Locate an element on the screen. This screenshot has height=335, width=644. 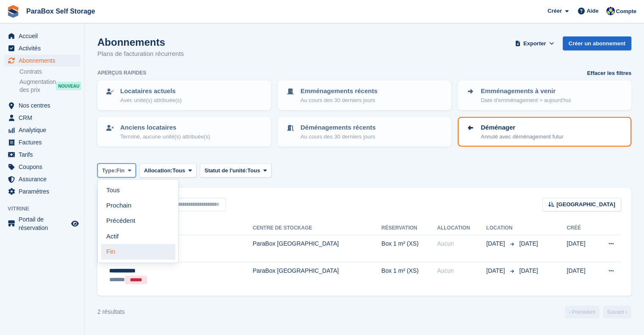
button: Type: Fin is located at coordinates (117, 170).